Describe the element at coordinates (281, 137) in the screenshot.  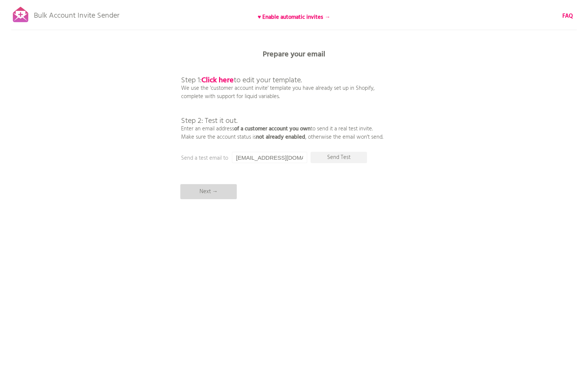
I see `b: not already enabled` at that location.